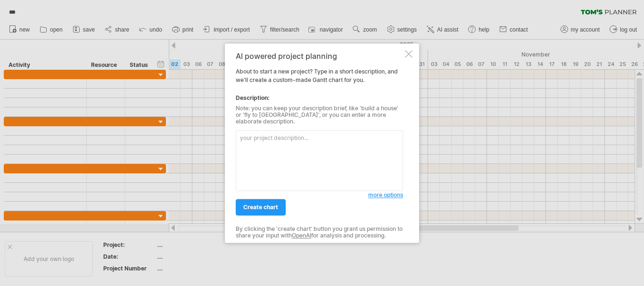 The height and width of the screenshot is (286, 644). Describe the element at coordinates (260, 207) in the screenshot. I see `a: create chart` at that location.